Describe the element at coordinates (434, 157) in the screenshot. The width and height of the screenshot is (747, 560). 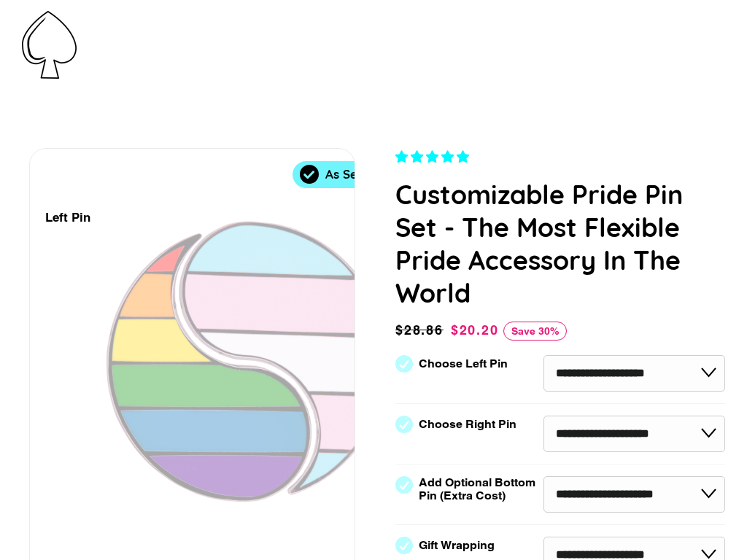
I see `span: 4.83 stars` at that location.